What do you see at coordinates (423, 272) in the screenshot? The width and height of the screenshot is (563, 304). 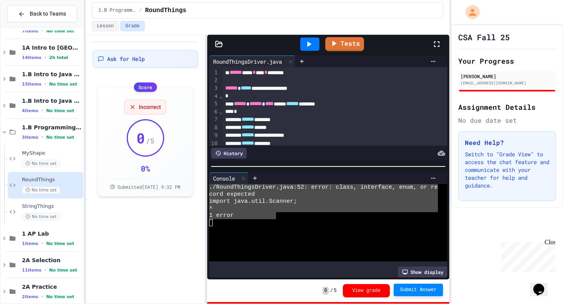 I see `div: Show display` at bounding box center [423, 272].